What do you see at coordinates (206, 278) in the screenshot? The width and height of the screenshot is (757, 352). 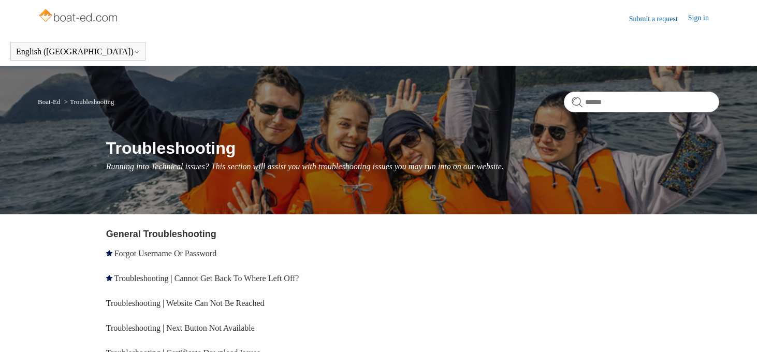 I see `a: Troubleshooting | Cannot Get Back To Where Left Off?` at bounding box center [206, 278].